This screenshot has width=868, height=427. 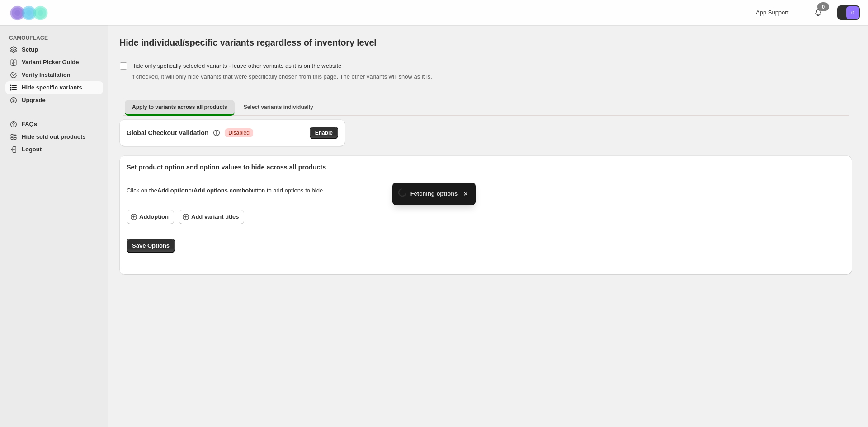 I want to click on strong: Add options combo, so click(x=221, y=190).